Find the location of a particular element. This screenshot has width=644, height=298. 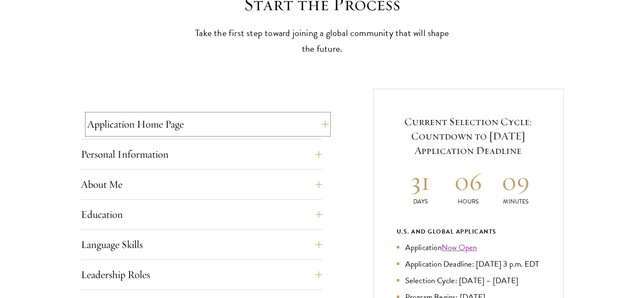

h2: 31 is located at coordinates (421, 181).